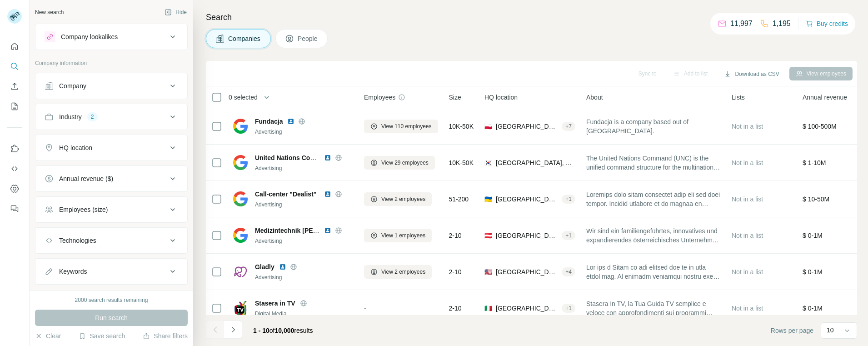 The height and width of the screenshot is (346, 868). What do you see at coordinates (112, 86) in the screenshot?
I see `button: Company` at bounding box center [112, 86].